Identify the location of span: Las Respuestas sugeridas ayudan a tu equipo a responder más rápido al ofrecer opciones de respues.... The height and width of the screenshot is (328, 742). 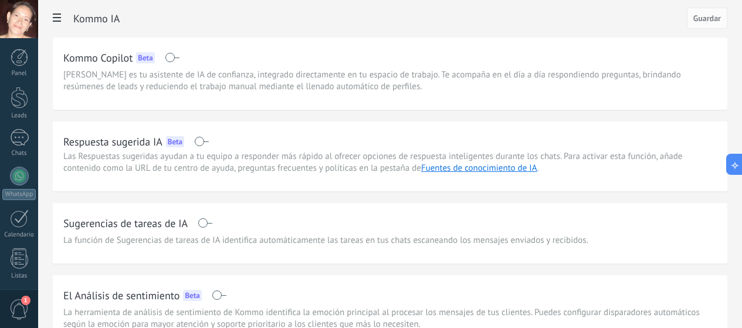
(372, 162).